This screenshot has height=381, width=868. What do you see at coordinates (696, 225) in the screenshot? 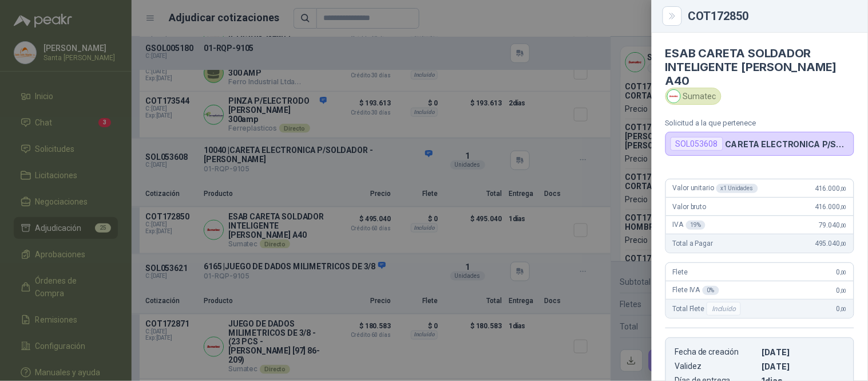
I see `div: 19 %` at bounding box center [696, 225].